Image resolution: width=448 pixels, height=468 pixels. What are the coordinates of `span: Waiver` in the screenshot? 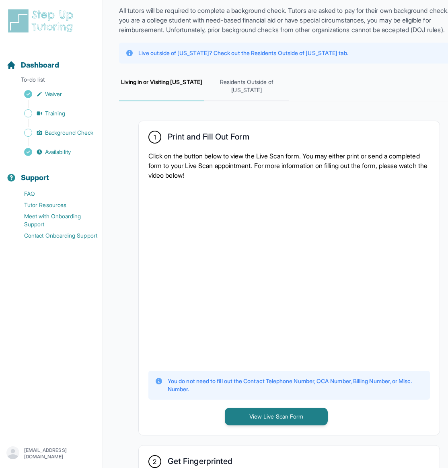 It's located at (54, 94).